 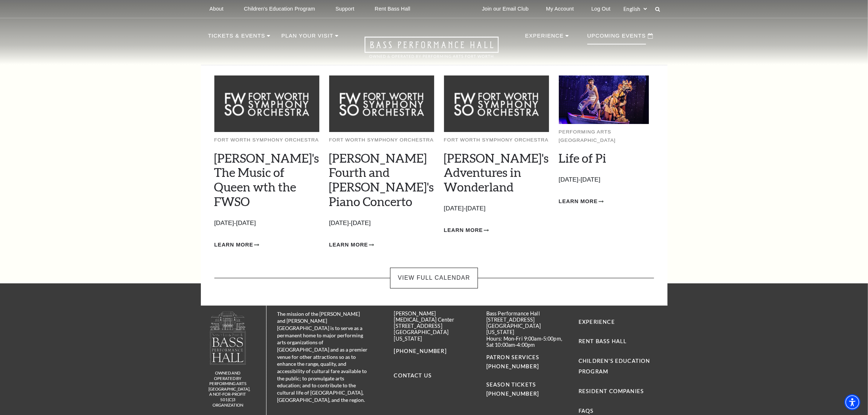 What do you see at coordinates (279, 9) in the screenshot?
I see `p: Children's Education Program` at bounding box center [279, 9].